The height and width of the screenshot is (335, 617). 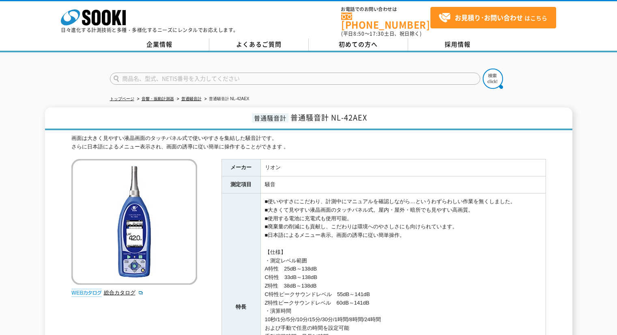 I want to click on a: 音響・振動計測器, so click(x=158, y=99).